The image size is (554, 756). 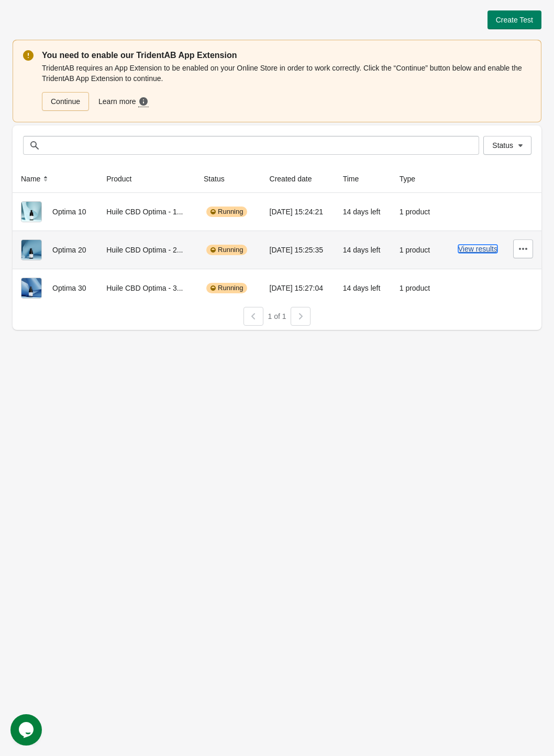 What do you see at coordinates (514, 20) in the screenshot?
I see `button: Create Test` at bounding box center [514, 20].